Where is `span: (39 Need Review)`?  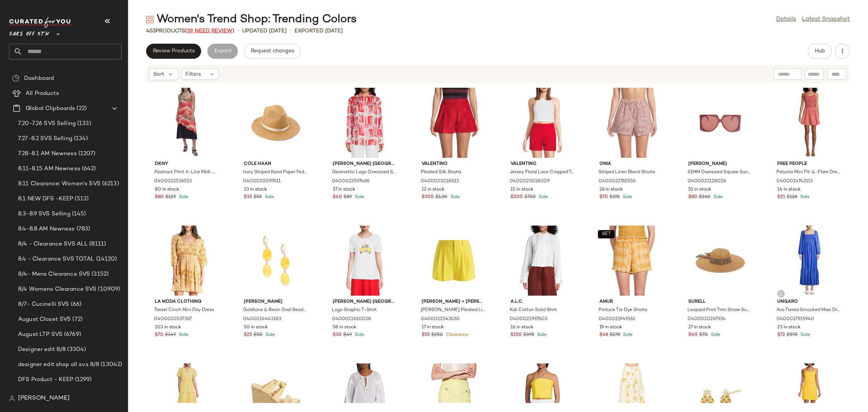
span: (39 Need Review) is located at coordinates (210, 31).